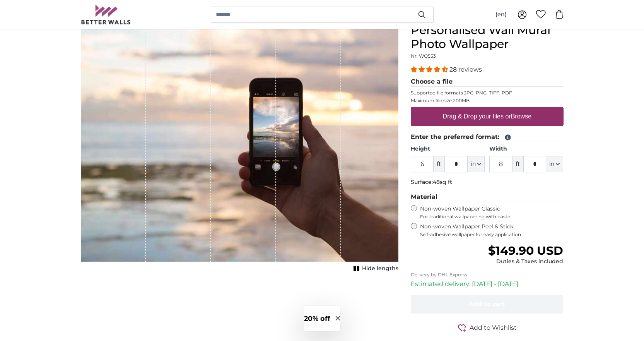 This screenshot has height=341, width=644. Describe the element at coordinates (375, 269) in the screenshot. I see `button: Hide lengths` at that location.